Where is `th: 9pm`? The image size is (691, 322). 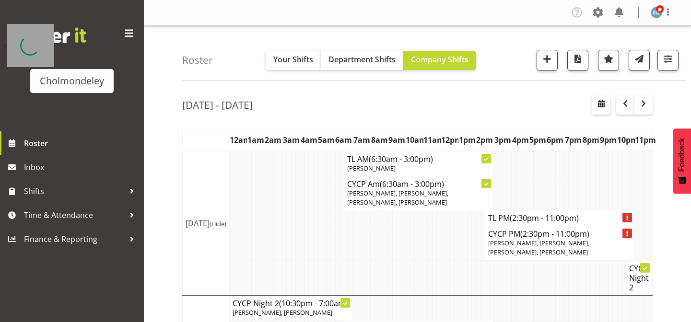
th: 9pm is located at coordinates (608, 140).